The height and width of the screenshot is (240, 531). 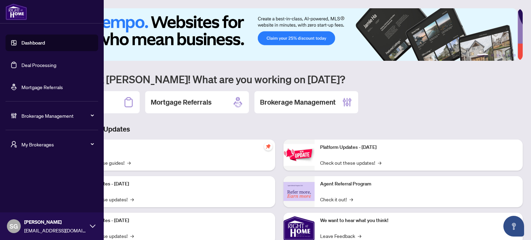 What do you see at coordinates (57, 116) in the screenshot?
I see `span: Brokerage Management` at bounding box center [57, 116].